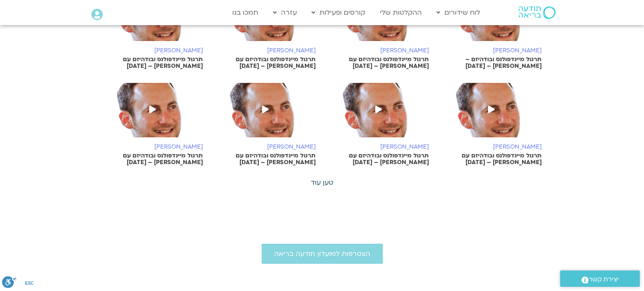  What do you see at coordinates (245, 12) in the screenshot?
I see `a: תמכו בנו` at bounding box center [245, 12].